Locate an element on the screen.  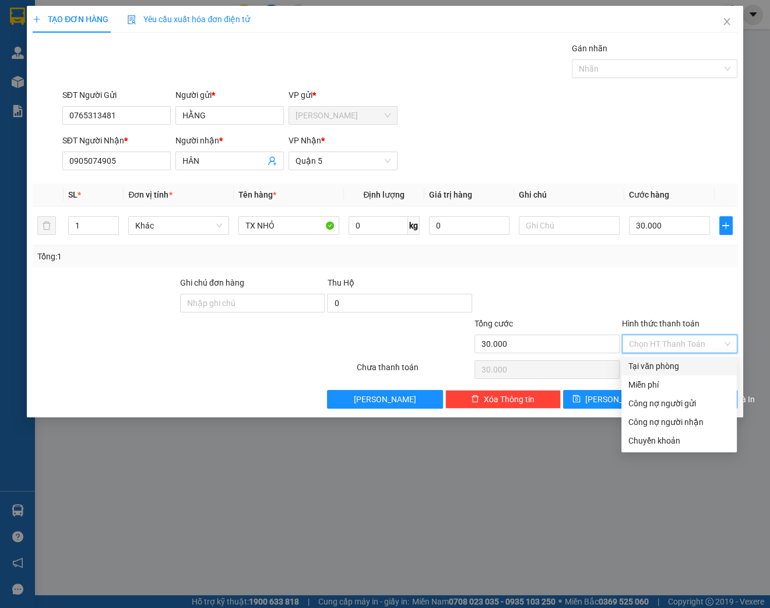
input: Ghi Chú is located at coordinates (569, 225).